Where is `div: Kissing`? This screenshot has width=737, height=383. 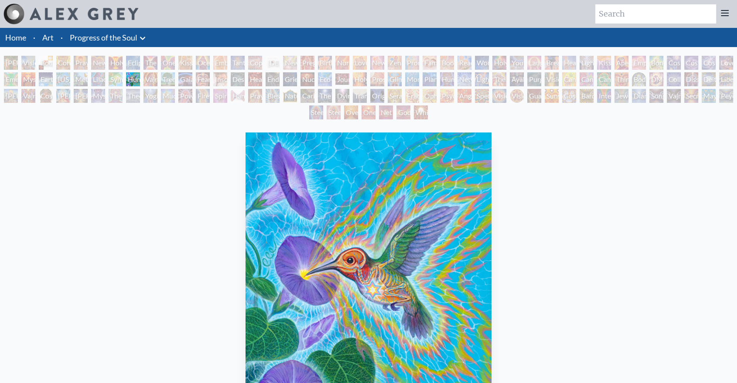 div: Kissing is located at coordinates (185, 63).